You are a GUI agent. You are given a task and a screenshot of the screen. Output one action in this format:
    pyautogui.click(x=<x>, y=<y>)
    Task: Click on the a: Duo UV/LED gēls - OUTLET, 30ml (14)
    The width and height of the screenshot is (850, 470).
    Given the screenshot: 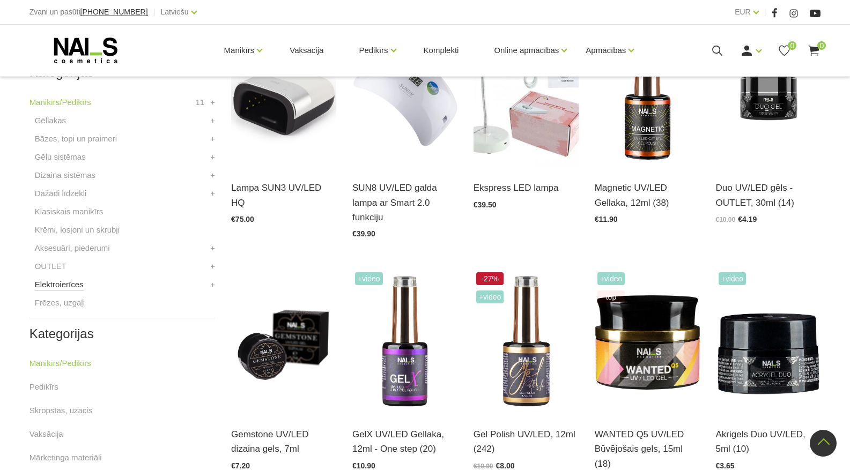 What is the action you would take?
    pyautogui.click(x=769, y=195)
    